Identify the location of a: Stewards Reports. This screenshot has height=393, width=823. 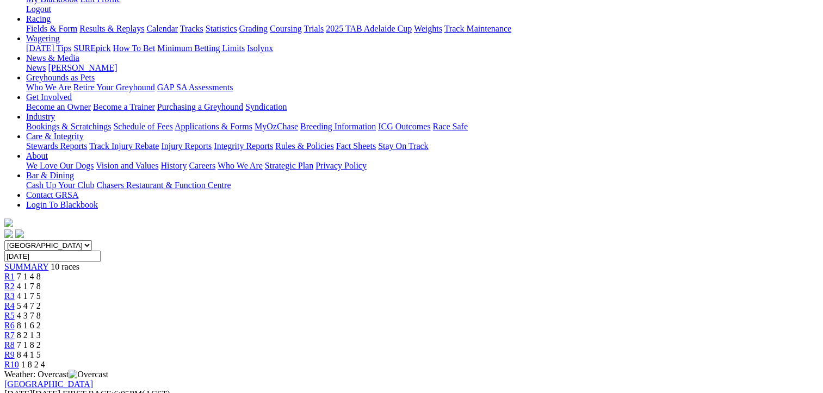
(57, 146).